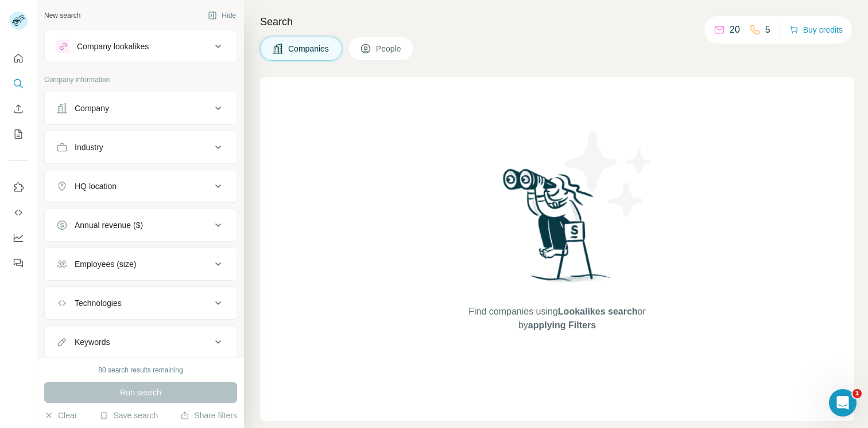  What do you see at coordinates (18, 109) in the screenshot?
I see `button: Enrich CSV` at bounding box center [18, 109].